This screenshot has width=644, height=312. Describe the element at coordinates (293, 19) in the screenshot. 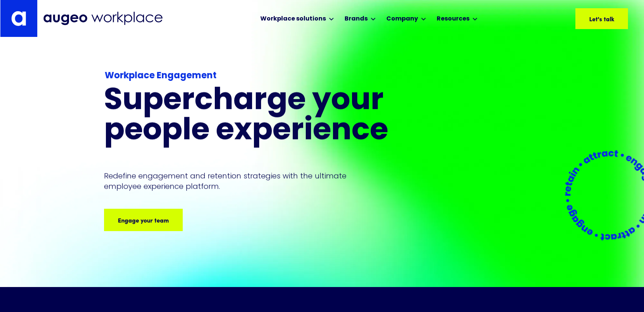

I see `div: Workplace solutions` at that location.